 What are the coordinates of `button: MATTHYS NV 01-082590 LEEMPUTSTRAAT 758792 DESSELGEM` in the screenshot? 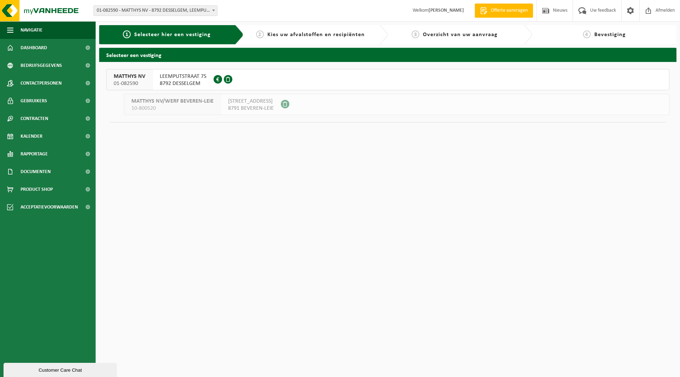 It's located at (388, 80).